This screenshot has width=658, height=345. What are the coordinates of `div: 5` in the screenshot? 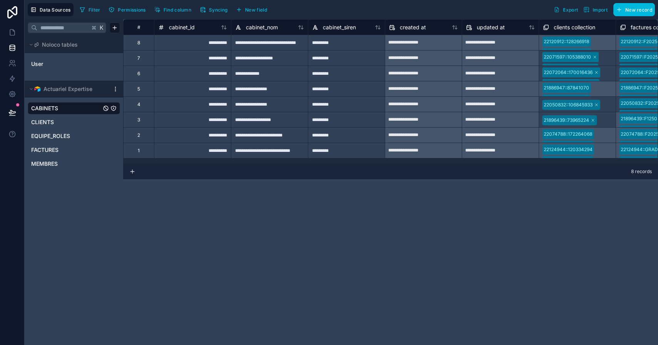 It's located at (139, 89).